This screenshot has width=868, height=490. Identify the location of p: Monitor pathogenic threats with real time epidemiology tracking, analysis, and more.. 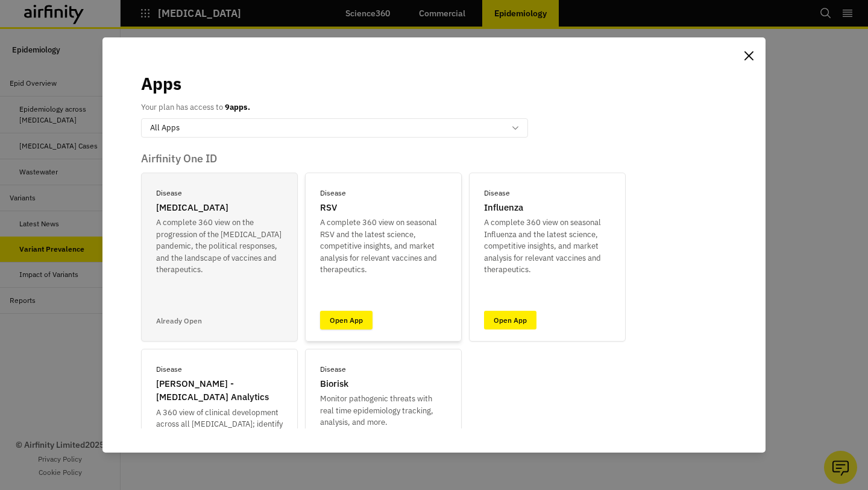
(384, 410).